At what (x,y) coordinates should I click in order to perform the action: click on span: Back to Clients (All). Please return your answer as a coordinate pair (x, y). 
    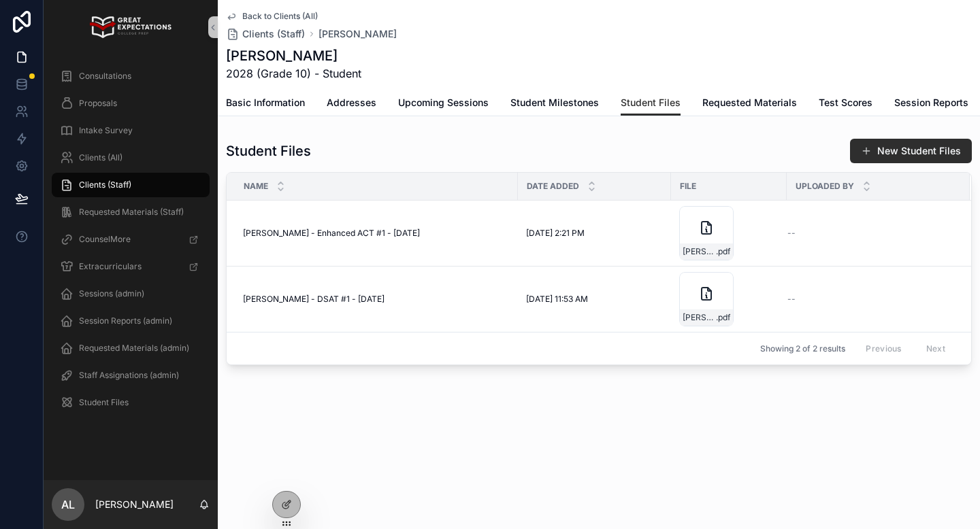
    Looking at the image, I should click on (280, 17).